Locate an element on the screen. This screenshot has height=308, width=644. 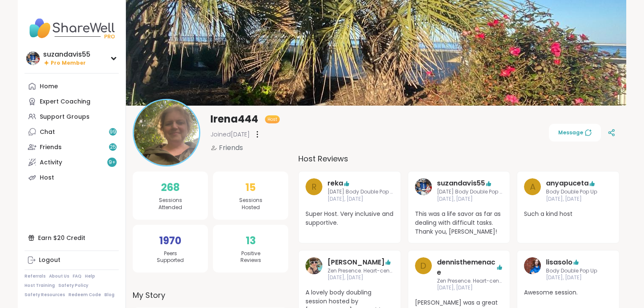
span: 268 is located at coordinates (170, 188).